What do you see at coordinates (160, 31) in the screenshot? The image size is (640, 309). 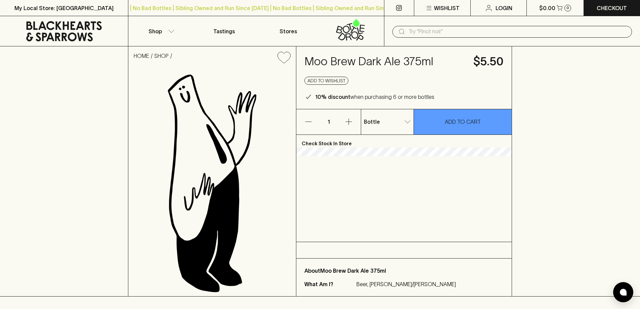 I see `button: Shop` at bounding box center [160, 31].